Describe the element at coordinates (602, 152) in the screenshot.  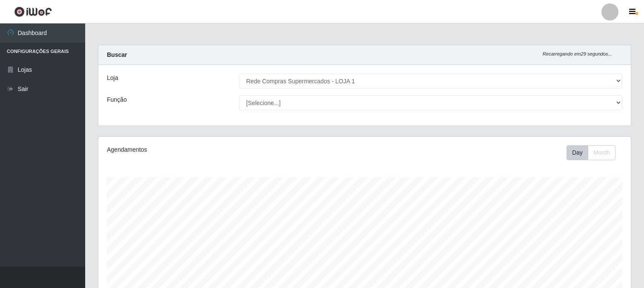
I see `button: Month` at that location.